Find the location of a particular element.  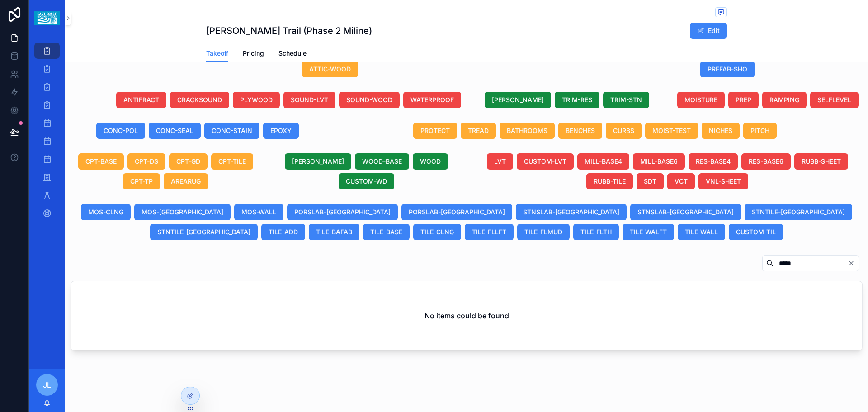

button: TRIM-STN is located at coordinates (626, 100).